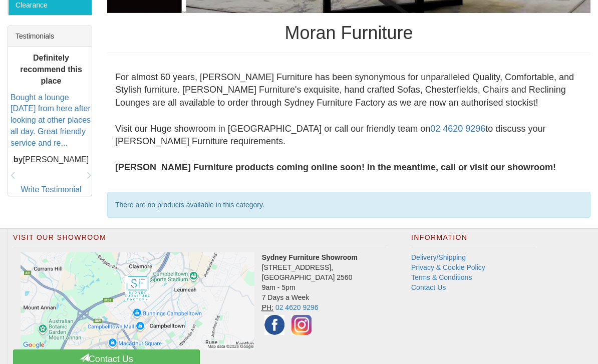 Image resolution: width=598 pixels, height=364 pixels. I want to click on a: Delivery/Shipping, so click(438, 257).